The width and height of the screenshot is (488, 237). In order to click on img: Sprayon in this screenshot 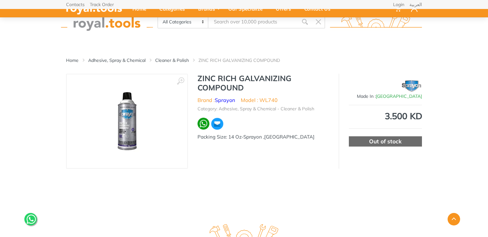, I will do `click(412, 85)`.